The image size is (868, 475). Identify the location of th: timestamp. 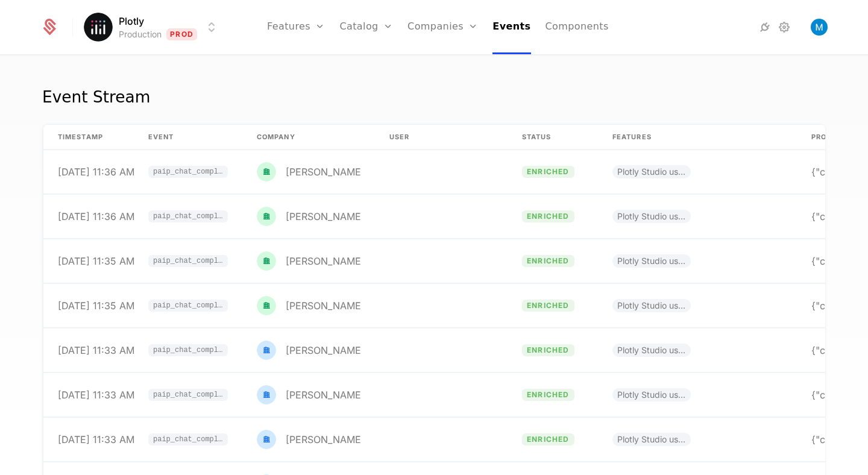
(88, 138).